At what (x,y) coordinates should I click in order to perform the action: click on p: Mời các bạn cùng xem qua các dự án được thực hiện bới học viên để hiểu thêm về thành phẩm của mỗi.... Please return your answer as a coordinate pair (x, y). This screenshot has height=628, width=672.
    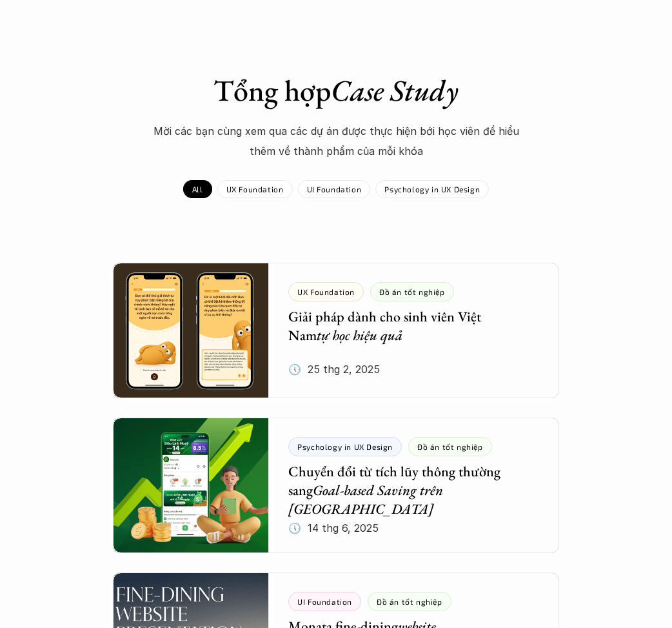
    Looking at the image, I should click on (336, 141).